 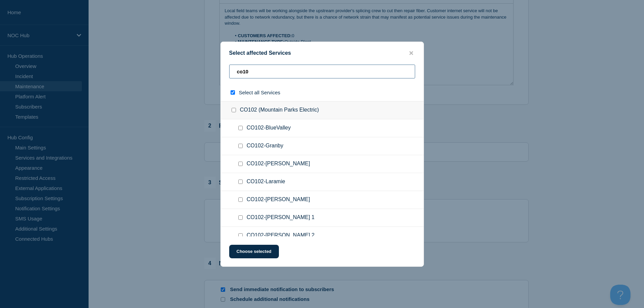 What do you see at coordinates (241, 199) in the screenshot?
I see `input: CO102-McKenzie checkbox` at bounding box center [241, 199].